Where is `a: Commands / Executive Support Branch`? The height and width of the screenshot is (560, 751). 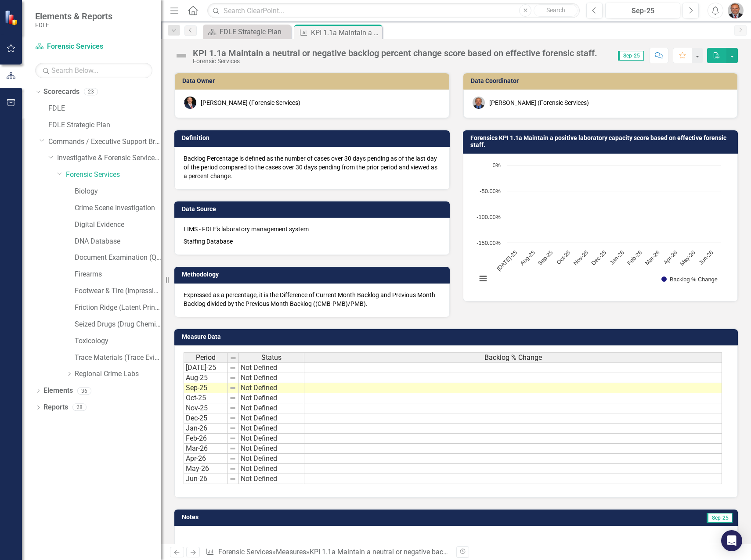
a: Commands / Executive Support Branch is located at coordinates (104, 142).